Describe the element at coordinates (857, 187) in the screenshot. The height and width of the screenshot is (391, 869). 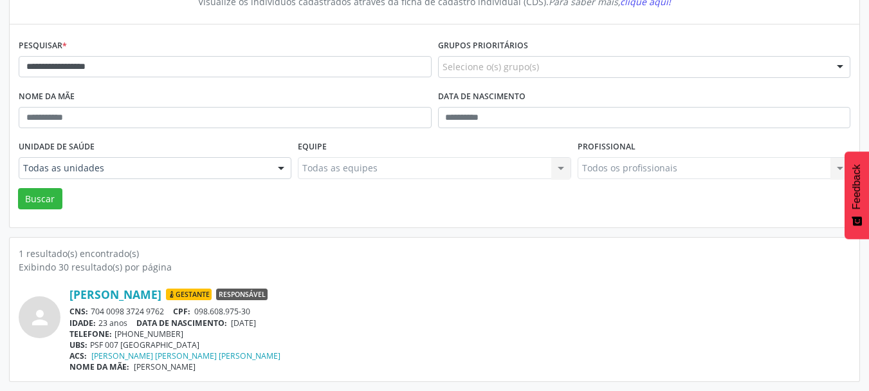
I see `span: Feedback` at that location.